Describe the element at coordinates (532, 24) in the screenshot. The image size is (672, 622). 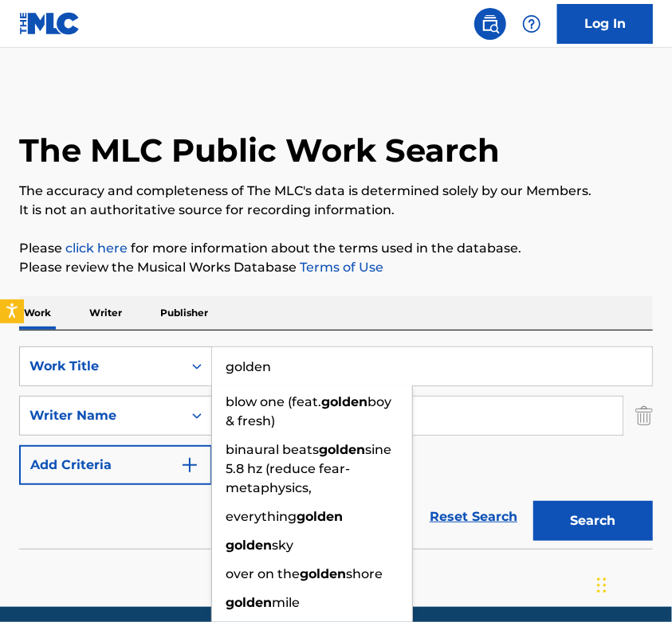
I see `img: help` at that location.